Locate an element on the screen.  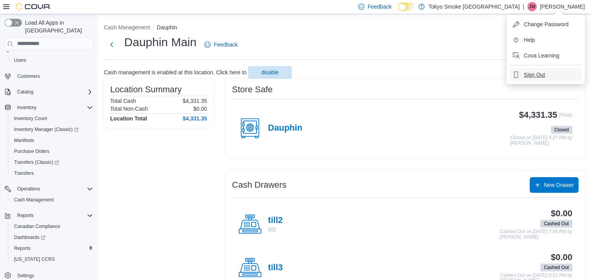
h4: till3 is located at coordinates (276, 268).